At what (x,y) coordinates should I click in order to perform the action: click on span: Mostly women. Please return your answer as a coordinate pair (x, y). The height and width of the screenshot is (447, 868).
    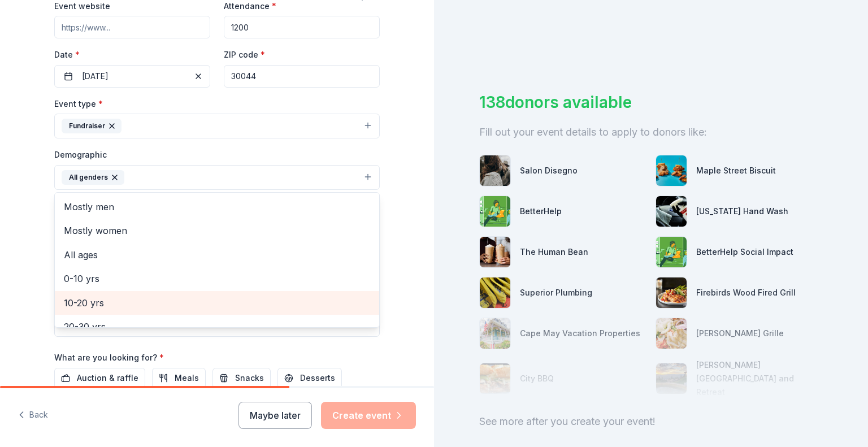
    Looking at the image, I should click on (217, 231).